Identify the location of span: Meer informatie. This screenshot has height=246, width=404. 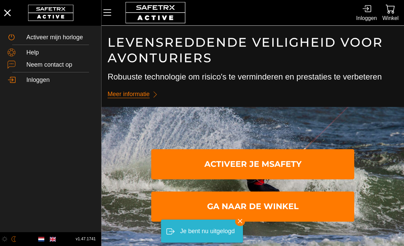
(129, 94).